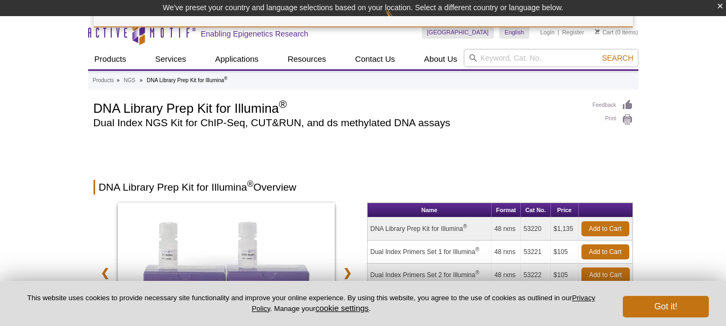 Image resolution: width=726 pixels, height=326 pixels. What do you see at coordinates (572, 32) in the screenshot?
I see `a: Register` at bounding box center [572, 32].